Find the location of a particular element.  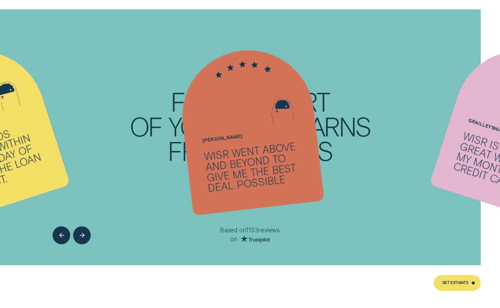

span: on is located at coordinates (234, 239).